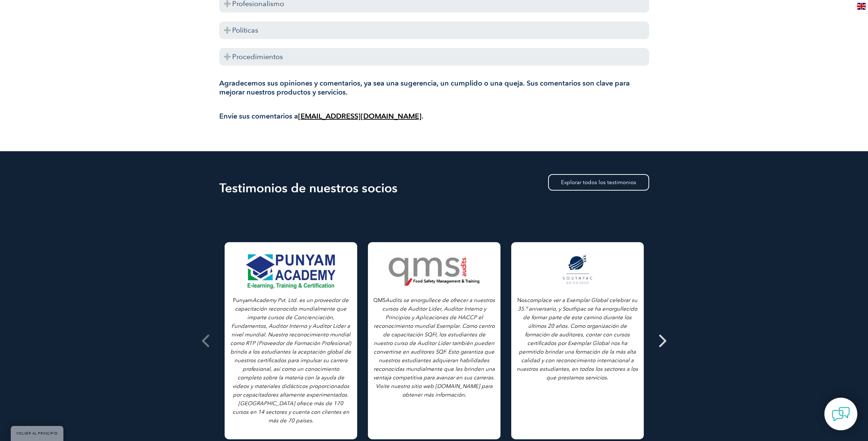  What do you see at coordinates (291, 361) in the screenshot?
I see `font: Academy Pvt. Ltd. es un proveedor de capacitación reconocido mundialmente que imparte cursos de C...` at bounding box center [291, 361].